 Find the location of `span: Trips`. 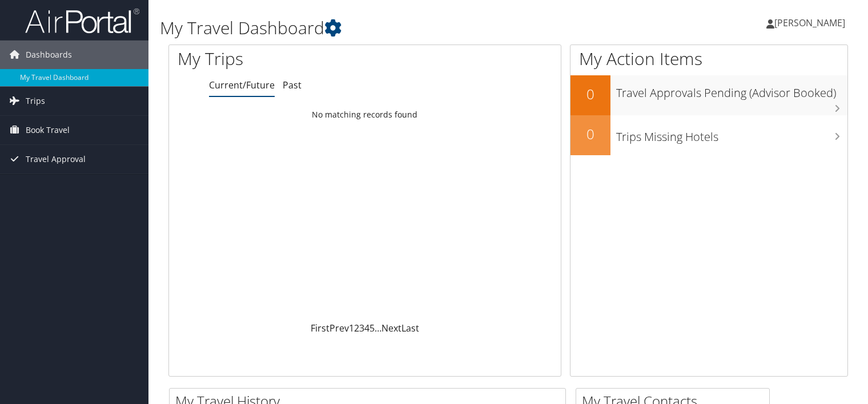

span: Trips is located at coordinates (36, 101).